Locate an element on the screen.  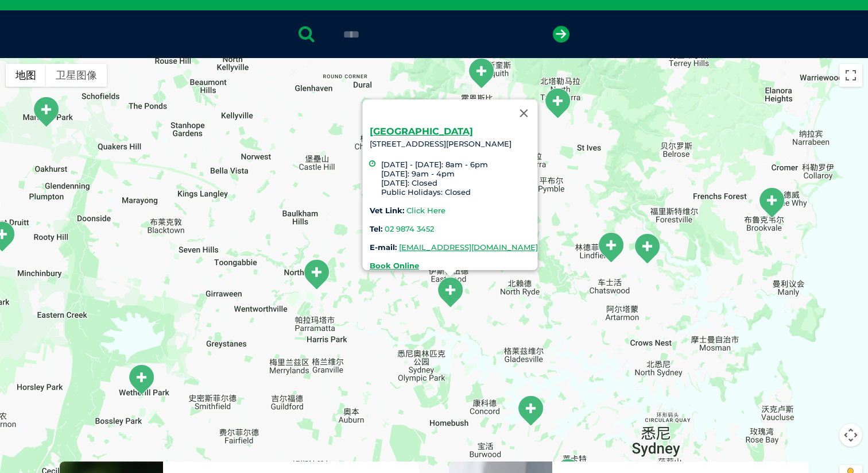
a: Book Online is located at coordinates (394, 266).